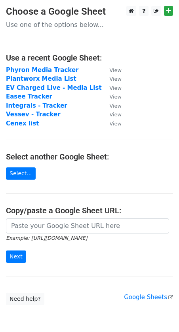  Describe the element at coordinates (89, 157) in the screenshot. I see `h4: Select another Google Sheet:` at that location.